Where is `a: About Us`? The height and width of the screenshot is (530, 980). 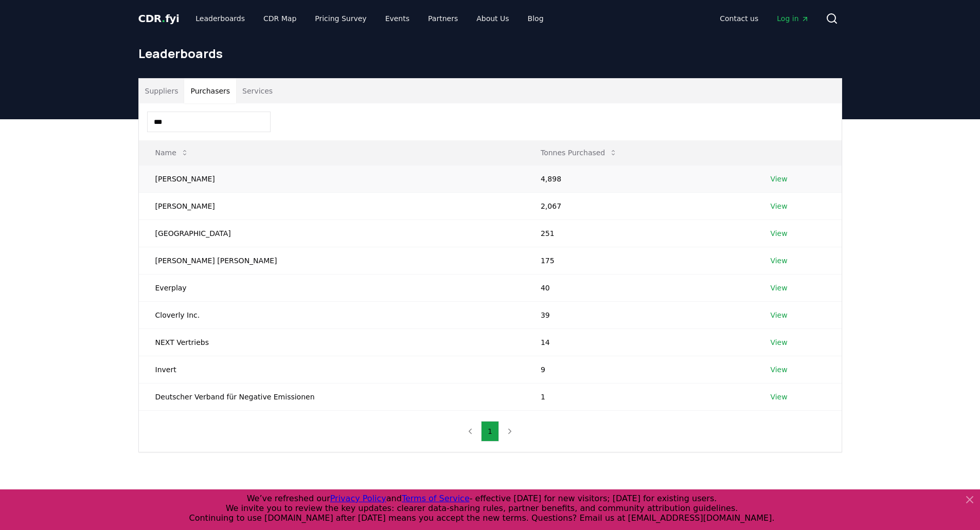
a: About Us is located at coordinates (492, 19).